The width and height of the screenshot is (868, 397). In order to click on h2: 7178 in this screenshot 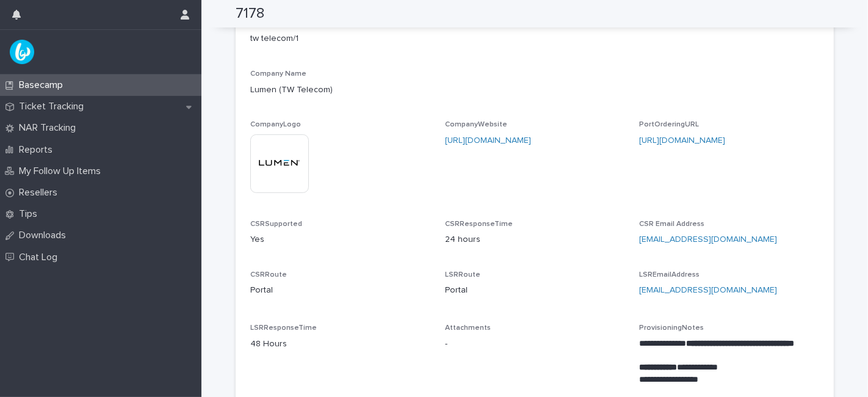, I will do `click(250, 14)`.